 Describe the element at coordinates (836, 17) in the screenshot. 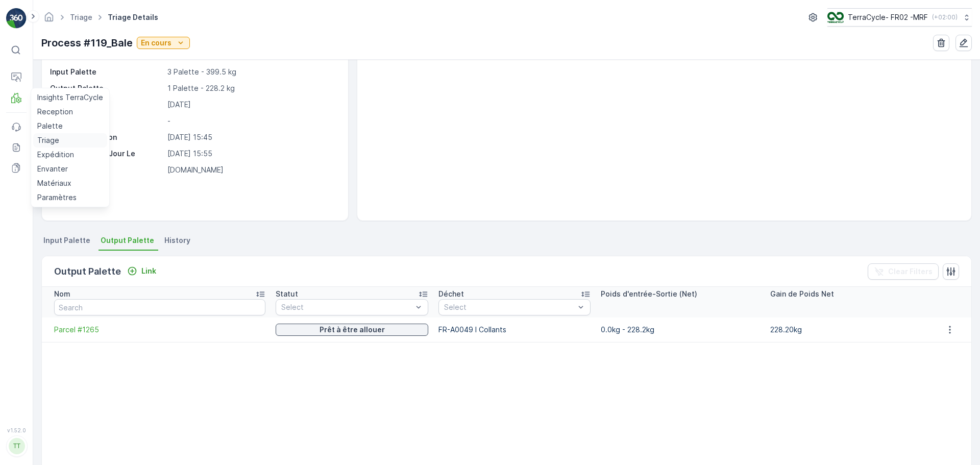

I see `img: terracycle.png` at that location.